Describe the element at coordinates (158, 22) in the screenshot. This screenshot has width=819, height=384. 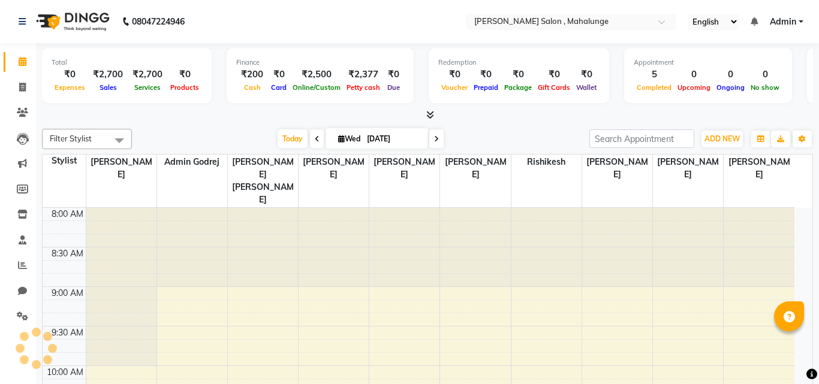
I see `b: 08047224946` at that location.